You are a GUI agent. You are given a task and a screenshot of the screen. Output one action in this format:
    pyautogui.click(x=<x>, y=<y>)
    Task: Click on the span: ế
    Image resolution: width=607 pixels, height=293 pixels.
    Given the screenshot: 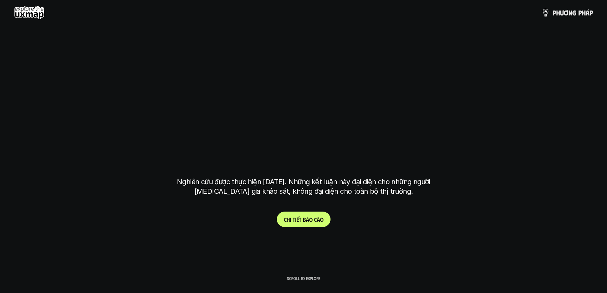 What is the action you would take?
    pyautogui.click(x=298, y=219)
    